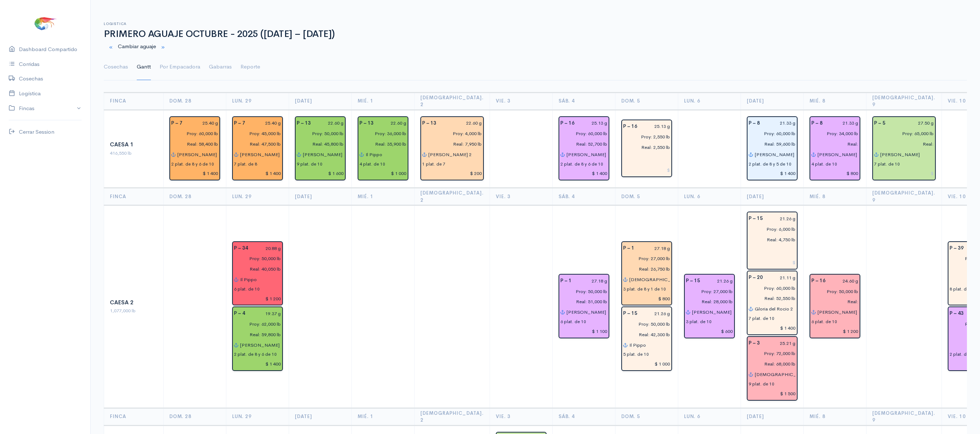 The image size is (980, 434). I want to click on th: Vie. 3, so click(521, 417).